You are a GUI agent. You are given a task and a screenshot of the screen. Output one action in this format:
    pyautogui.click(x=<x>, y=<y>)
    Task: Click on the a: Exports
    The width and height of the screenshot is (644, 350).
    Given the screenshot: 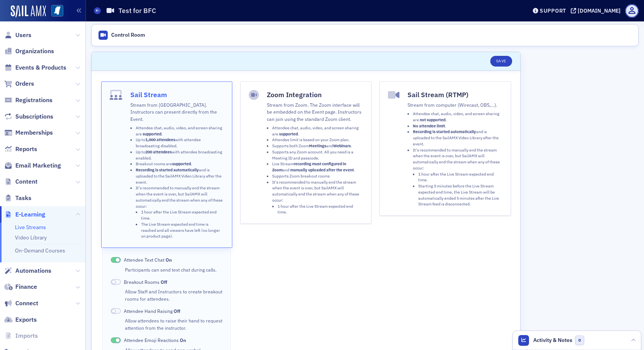 What is the action you would take?
    pyautogui.click(x=20, y=320)
    